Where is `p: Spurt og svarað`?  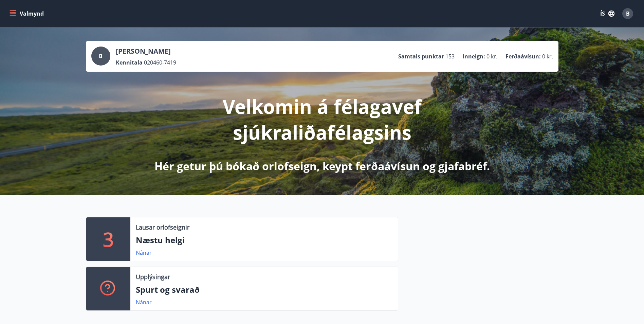
p: Spurt og svarað is located at coordinates (264, 290).